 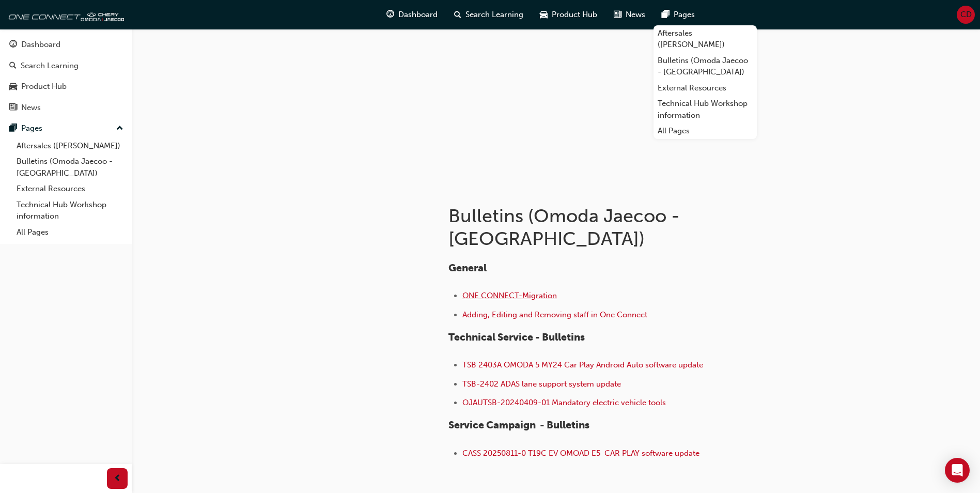 What do you see at coordinates (488, 15) in the screenshot?
I see `a: search-iconSearch Learning` at bounding box center [488, 15].